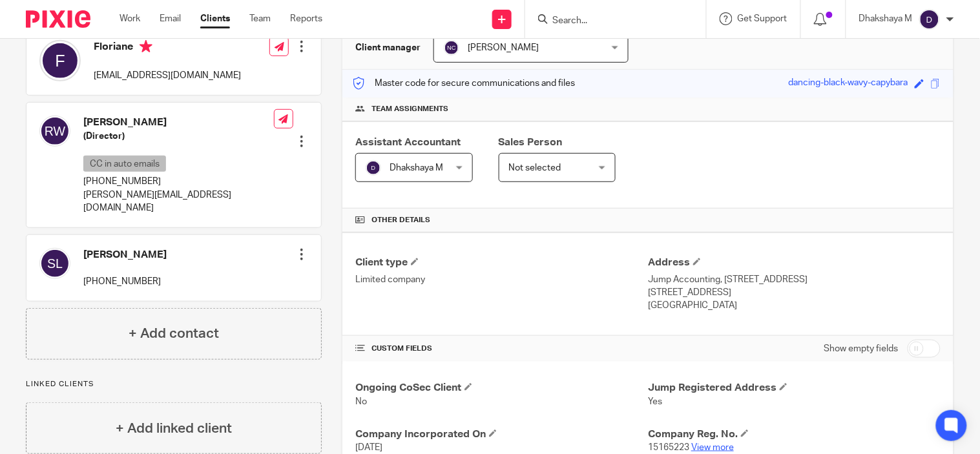 The image size is (980, 454). What do you see at coordinates (58, 19) in the screenshot?
I see `img: Pixie` at bounding box center [58, 19].